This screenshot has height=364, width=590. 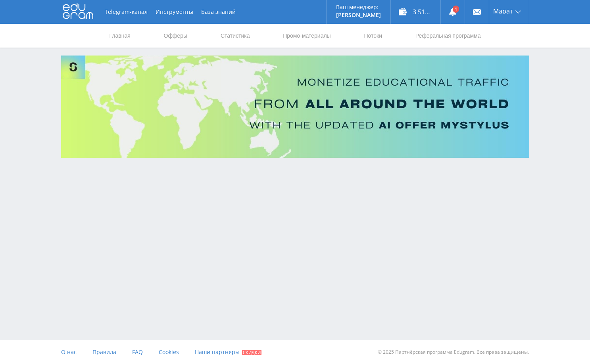 I want to click on a: Статистика, so click(x=235, y=35).